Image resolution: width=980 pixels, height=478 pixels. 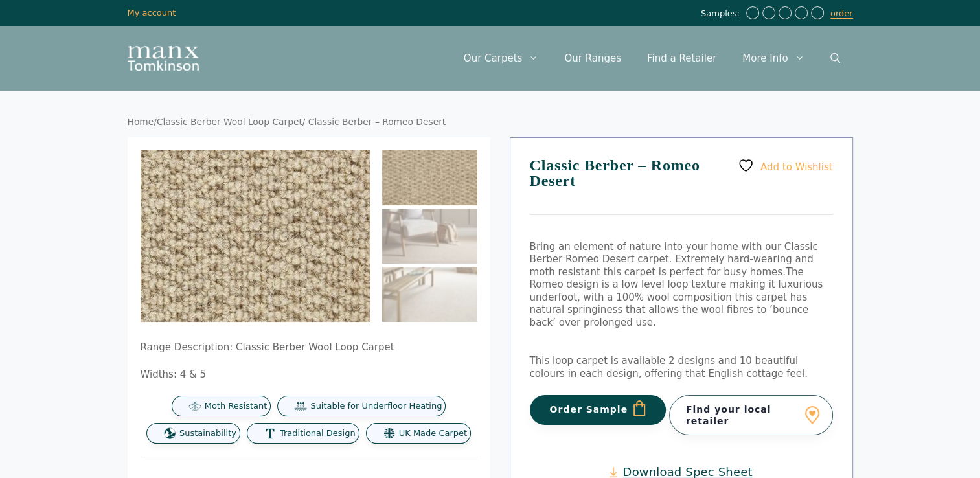 What do you see at coordinates (842, 13) in the screenshot?
I see `a: order` at bounding box center [842, 13].